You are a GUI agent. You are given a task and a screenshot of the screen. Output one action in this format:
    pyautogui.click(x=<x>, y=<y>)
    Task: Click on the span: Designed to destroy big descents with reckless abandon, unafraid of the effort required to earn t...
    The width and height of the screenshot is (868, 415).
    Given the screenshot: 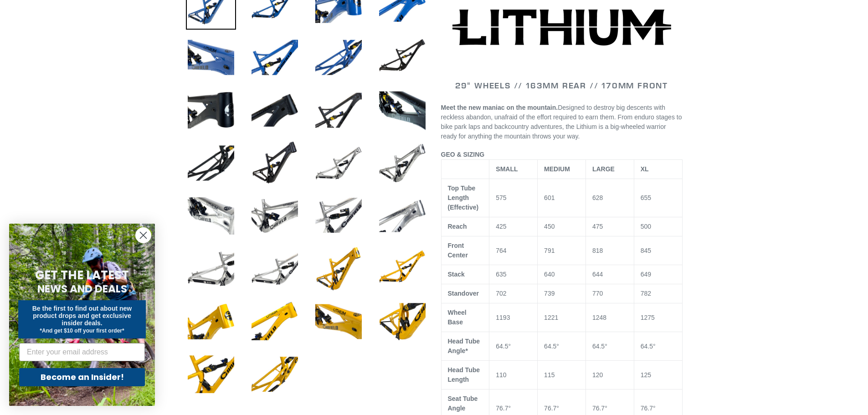 What is the action you would take?
    pyautogui.click(x=561, y=122)
    